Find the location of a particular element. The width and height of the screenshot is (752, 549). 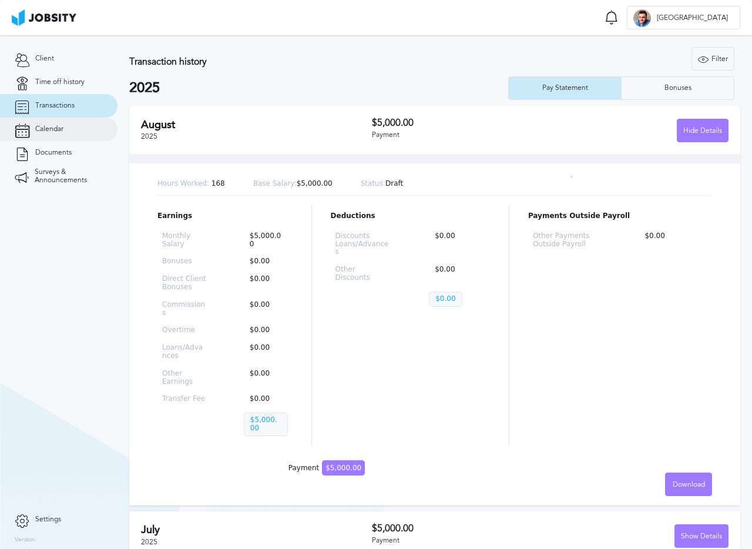

span: Download is located at coordinates (689, 485).